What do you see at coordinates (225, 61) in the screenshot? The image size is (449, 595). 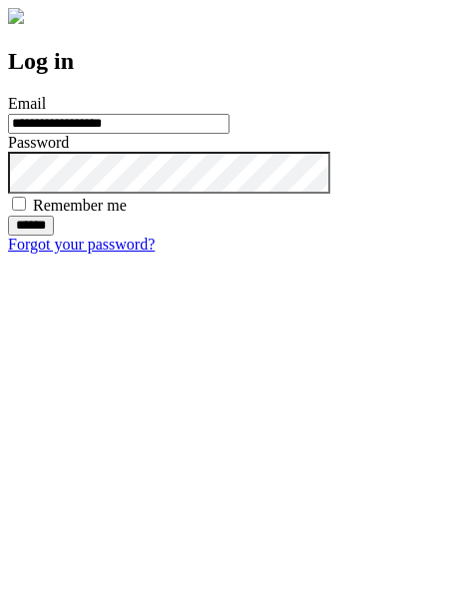 I see `h2: Log in` at bounding box center [225, 61].